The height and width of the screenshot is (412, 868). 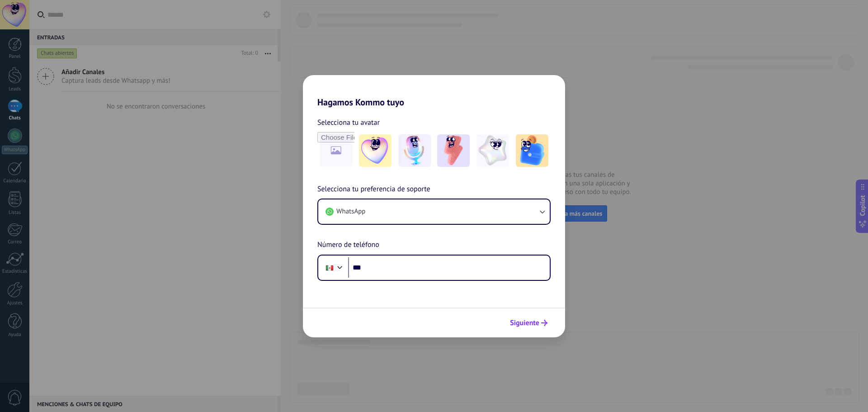 I want to click on span: Siguiente, so click(x=524, y=323).